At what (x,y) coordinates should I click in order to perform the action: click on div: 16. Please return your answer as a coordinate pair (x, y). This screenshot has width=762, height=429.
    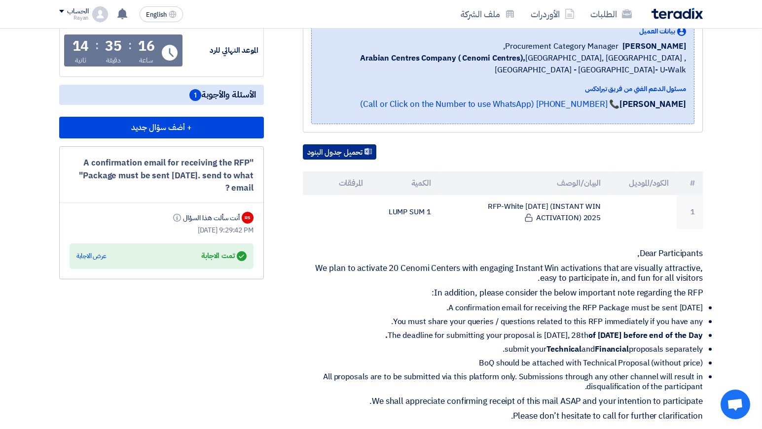
    Looking at the image, I should click on (146, 46).